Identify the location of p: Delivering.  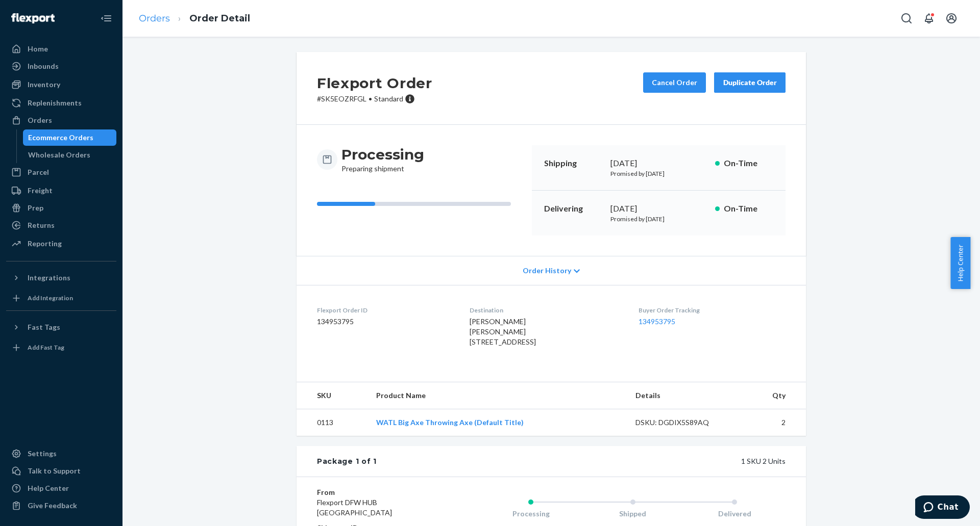
(573, 209).